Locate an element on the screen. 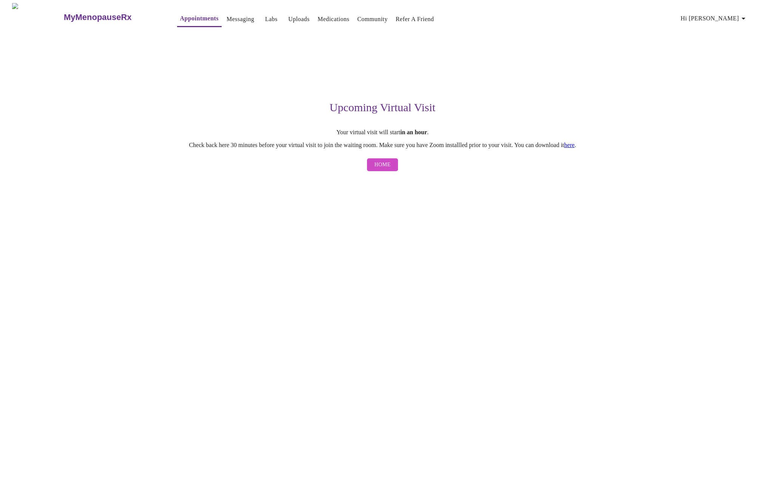 Image resolution: width=765 pixels, height=489 pixels. a: Community is located at coordinates (372, 19).